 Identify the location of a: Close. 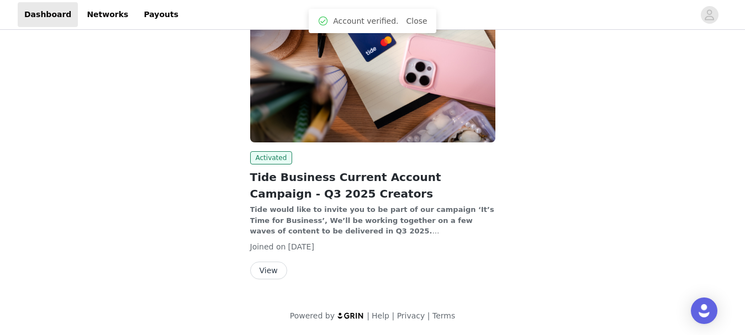
(417, 21).